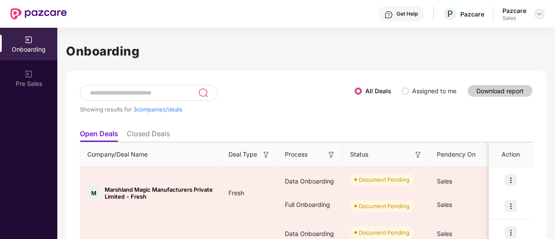  I want to click on label: Assigned to me, so click(435, 91).